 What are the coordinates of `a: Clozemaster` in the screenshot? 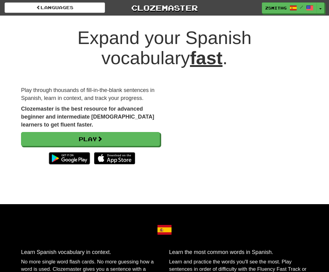 It's located at (164, 8).